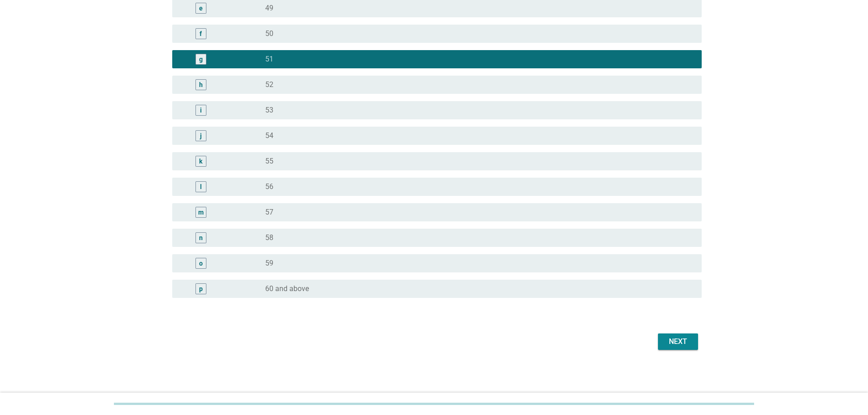  I want to click on label: 57, so click(269, 212).